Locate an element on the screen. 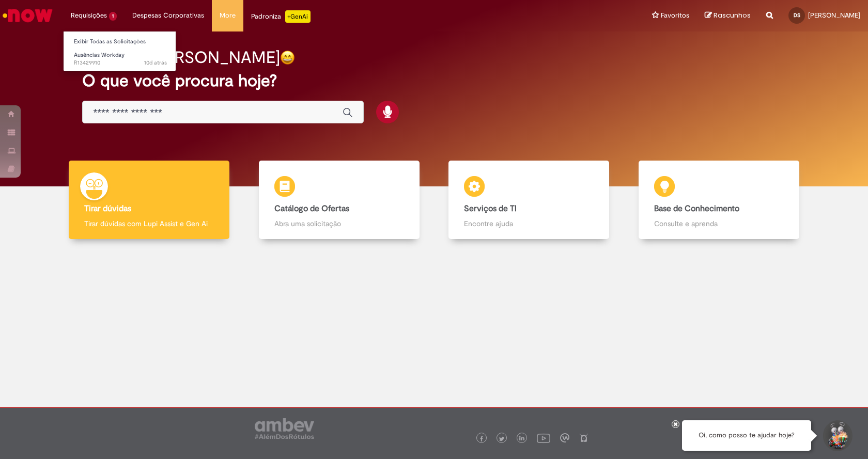 This screenshot has height=459, width=868. a: Serviços de TI Encontre ajuda is located at coordinates (529, 200).